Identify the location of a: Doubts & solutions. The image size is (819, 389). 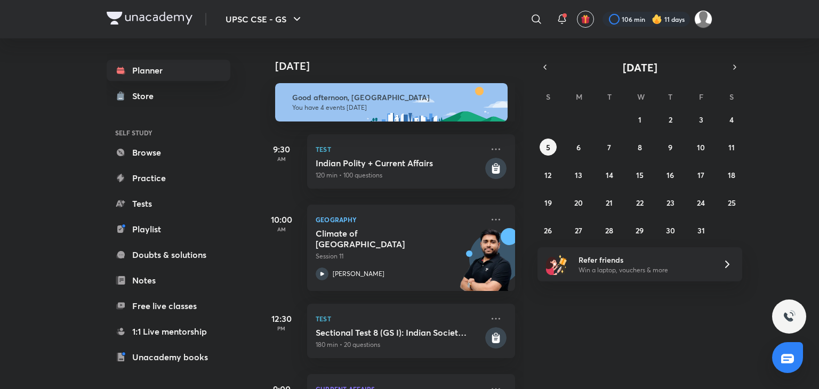
(168, 255).